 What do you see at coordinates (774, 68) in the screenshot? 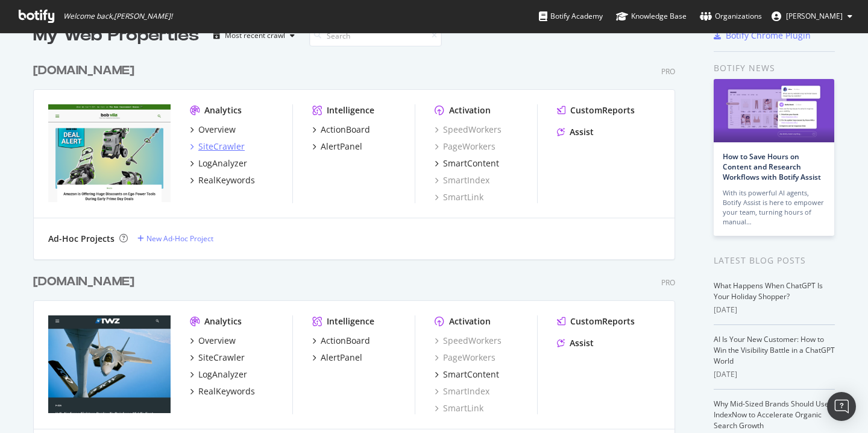
I see `div: Botify news` at bounding box center [774, 68].